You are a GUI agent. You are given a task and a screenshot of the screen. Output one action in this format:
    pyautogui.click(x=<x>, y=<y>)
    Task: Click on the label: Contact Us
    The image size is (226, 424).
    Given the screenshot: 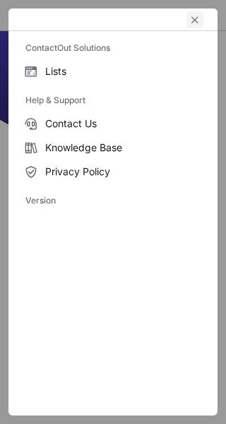 What is the action you would take?
    pyautogui.click(x=113, y=124)
    